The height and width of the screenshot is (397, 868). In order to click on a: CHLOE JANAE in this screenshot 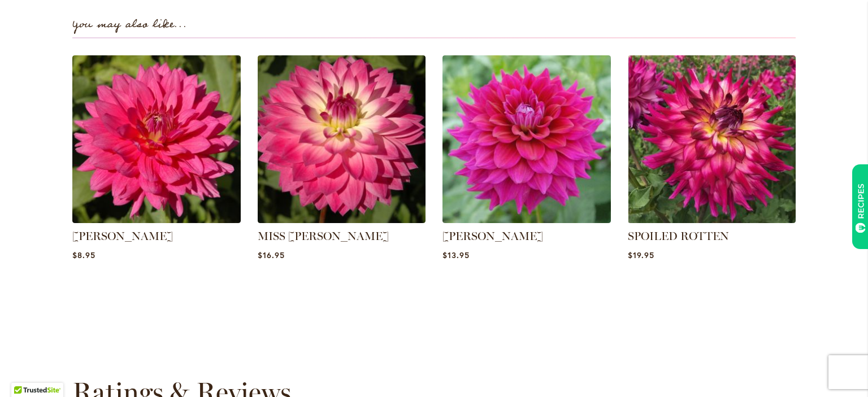, I will do `click(527, 220)`.